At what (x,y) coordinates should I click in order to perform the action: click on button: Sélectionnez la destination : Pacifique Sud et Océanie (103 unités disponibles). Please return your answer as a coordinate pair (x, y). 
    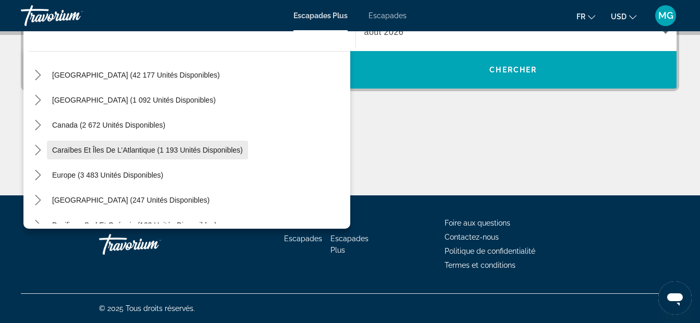
    Looking at the image, I should click on (134, 225).